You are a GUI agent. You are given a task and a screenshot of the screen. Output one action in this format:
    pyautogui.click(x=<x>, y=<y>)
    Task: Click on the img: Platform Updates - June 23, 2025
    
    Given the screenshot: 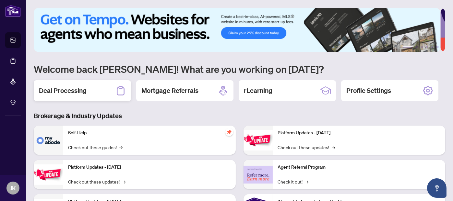 What is the action you would take?
    pyautogui.click(x=258, y=140)
    